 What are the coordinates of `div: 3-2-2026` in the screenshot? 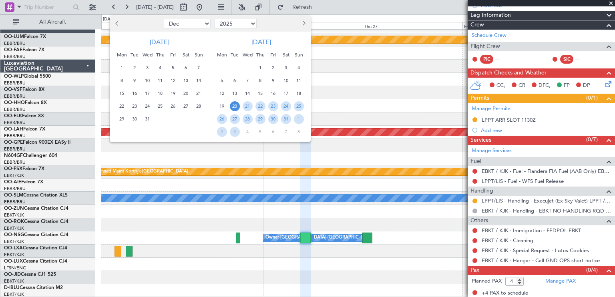 It's located at (235, 132).